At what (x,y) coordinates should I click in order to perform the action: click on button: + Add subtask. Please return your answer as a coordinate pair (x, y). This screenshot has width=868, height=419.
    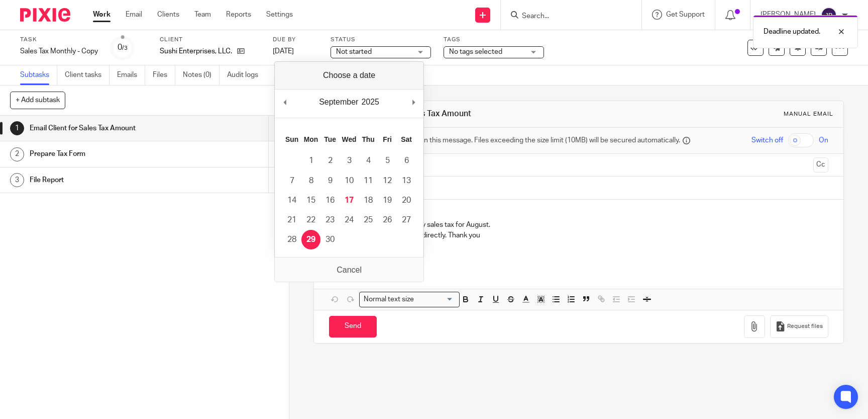
    Looking at the image, I should click on (37, 100).